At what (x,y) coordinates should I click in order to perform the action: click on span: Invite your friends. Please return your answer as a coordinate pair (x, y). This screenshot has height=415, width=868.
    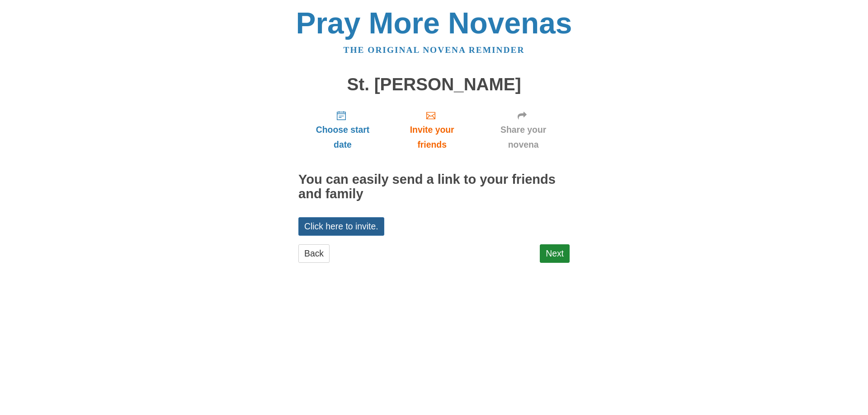
    Looking at the image, I should click on (432, 137).